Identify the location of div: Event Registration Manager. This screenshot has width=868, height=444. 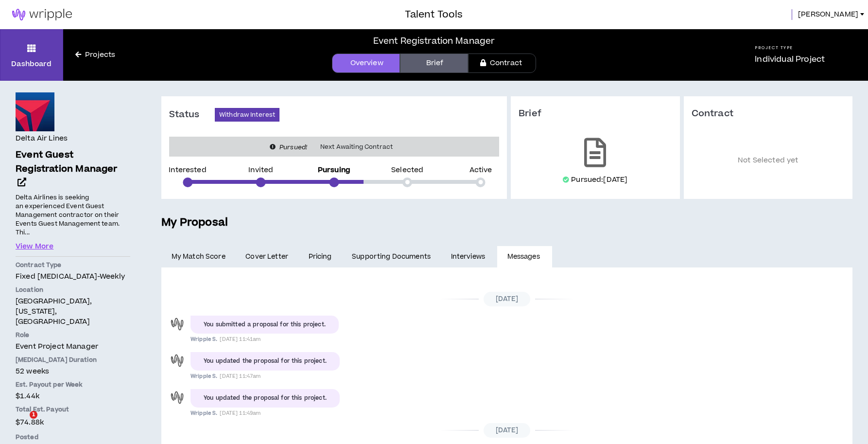
(434, 41).